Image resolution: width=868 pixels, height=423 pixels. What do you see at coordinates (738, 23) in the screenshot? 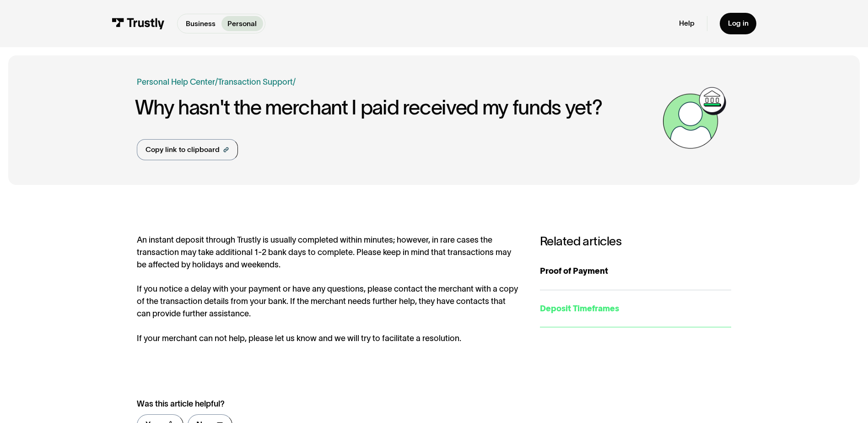
I see `div: Log in` at bounding box center [738, 23].